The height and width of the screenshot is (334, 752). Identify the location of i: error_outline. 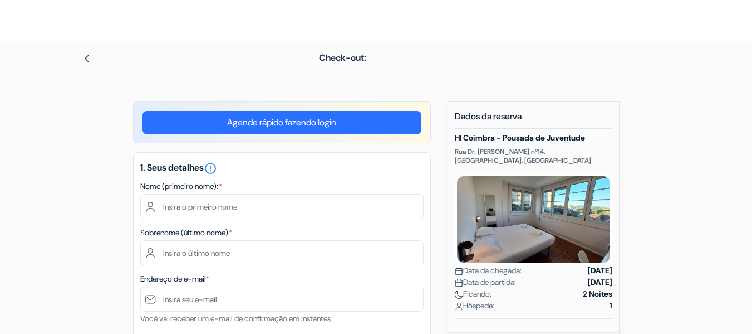
(210, 168).